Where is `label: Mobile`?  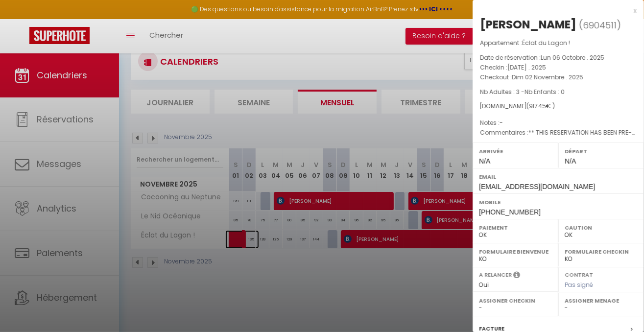 label: Mobile is located at coordinates (558, 202).